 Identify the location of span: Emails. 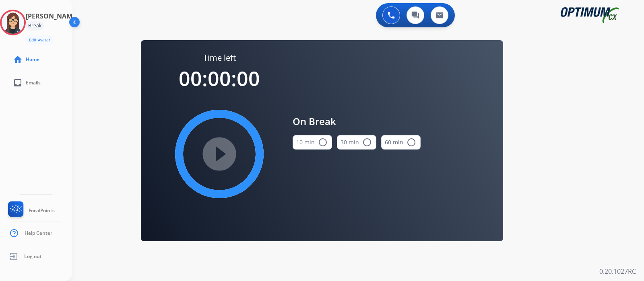
(33, 83).